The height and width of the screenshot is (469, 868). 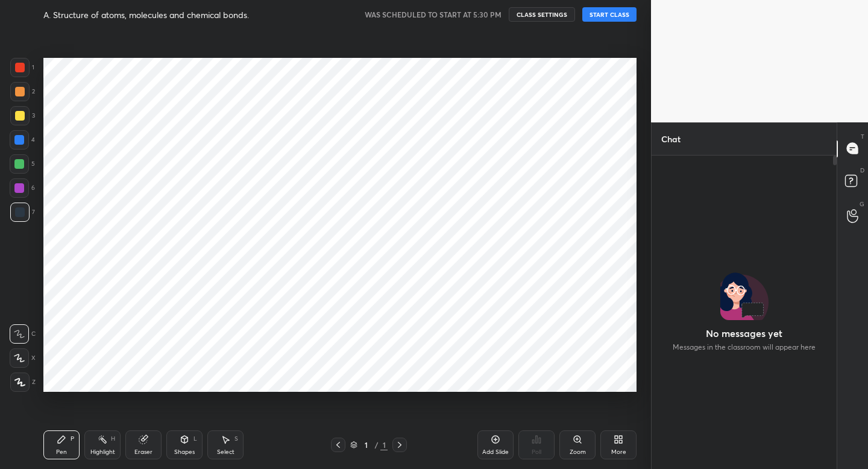 What do you see at coordinates (619, 452) in the screenshot?
I see `div: More` at bounding box center [619, 452].